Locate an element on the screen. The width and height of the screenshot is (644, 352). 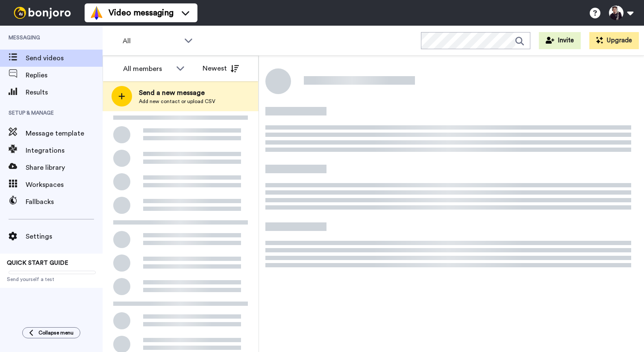
span: Send videos is located at coordinates (64, 58).